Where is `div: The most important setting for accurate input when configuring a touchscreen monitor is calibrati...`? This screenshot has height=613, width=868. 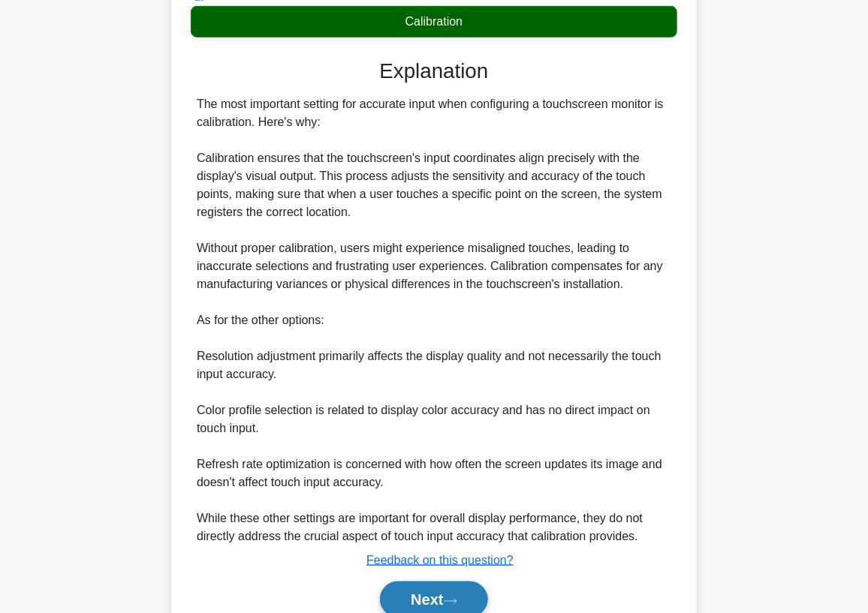 div: The most important setting for accurate input when configuring a touchscreen monitor is calibrati... is located at coordinates (434, 321).